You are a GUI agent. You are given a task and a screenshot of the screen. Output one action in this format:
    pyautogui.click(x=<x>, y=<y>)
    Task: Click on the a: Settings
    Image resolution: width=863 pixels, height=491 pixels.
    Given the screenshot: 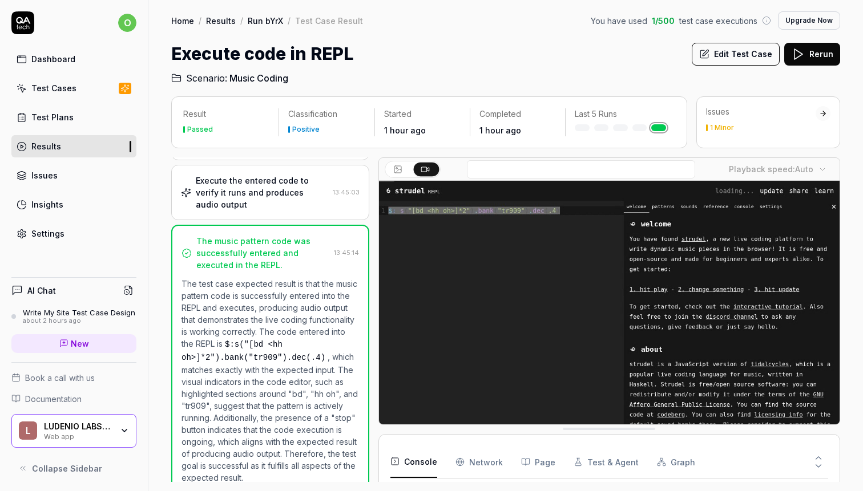 What is the action you would take?
    pyautogui.click(x=74, y=233)
    